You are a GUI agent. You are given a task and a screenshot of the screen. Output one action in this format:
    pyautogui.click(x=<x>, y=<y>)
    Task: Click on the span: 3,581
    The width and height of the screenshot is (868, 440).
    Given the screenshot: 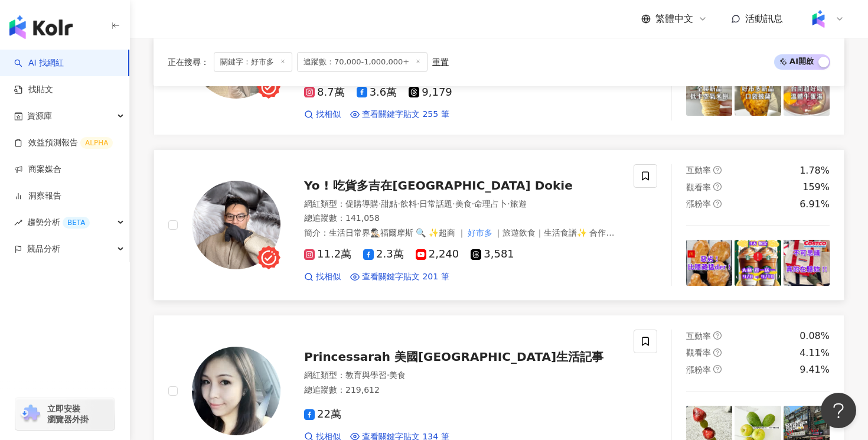 What is the action you would take?
    pyautogui.click(x=493, y=254)
    